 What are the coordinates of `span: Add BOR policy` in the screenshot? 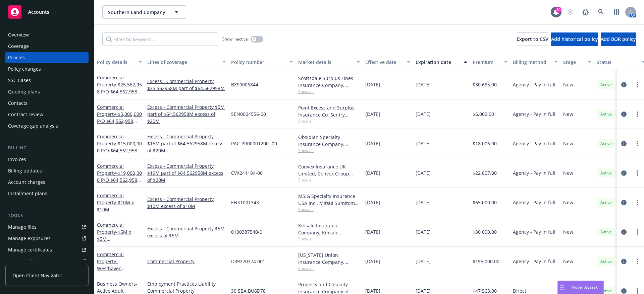 It's located at (618, 39).